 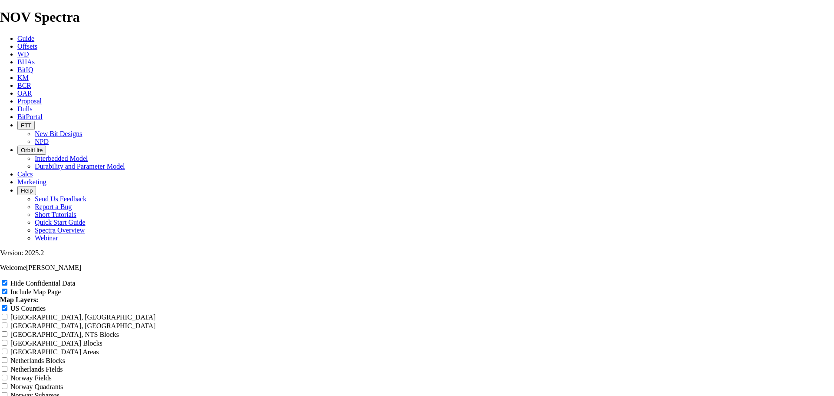 I want to click on a: Guide, so click(x=26, y=38).